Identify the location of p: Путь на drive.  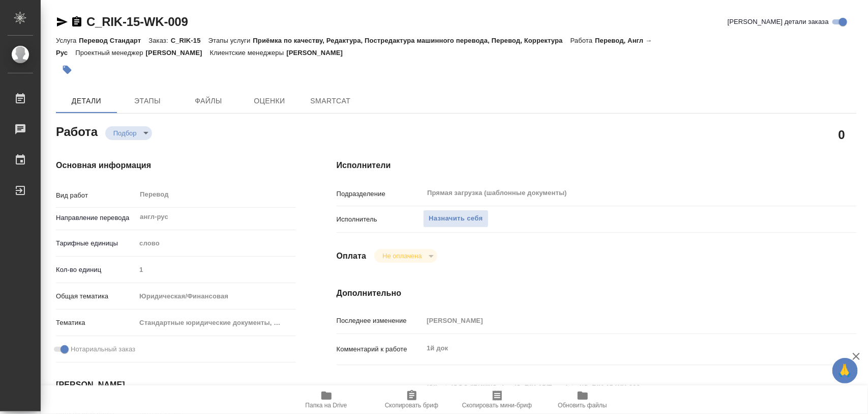
(380, 388).